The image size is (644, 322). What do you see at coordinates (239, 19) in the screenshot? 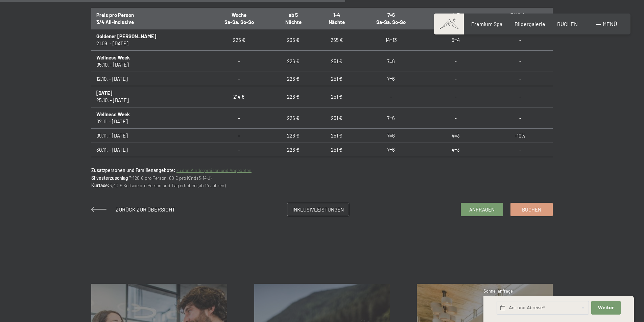
I see `th: Woche` at bounding box center [239, 19].